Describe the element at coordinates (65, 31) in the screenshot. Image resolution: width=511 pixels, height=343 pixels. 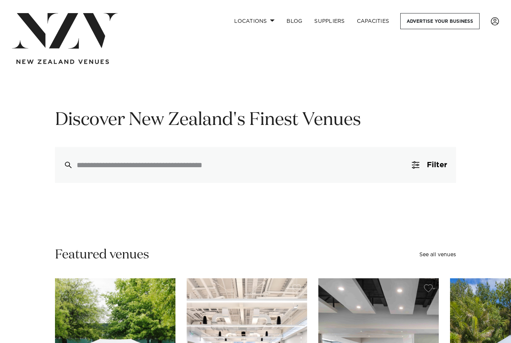
I see `img: nzv-logo.png` at that location.